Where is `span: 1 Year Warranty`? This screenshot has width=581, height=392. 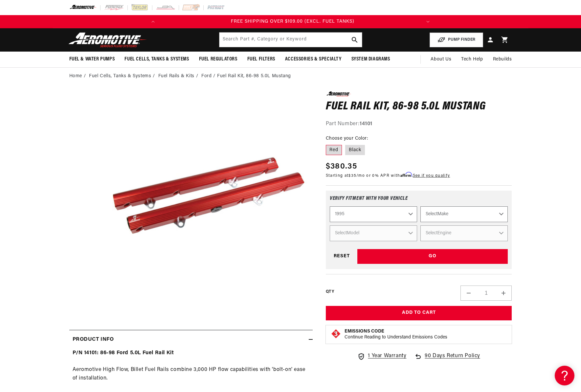 span: 1 Year Warranty is located at coordinates (387, 356).